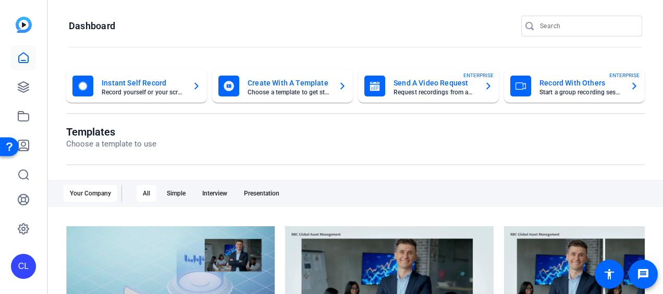 This screenshot has width=663, height=294. Describe the element at coordinates (289, 83) in the screenshot. I see `mat-card-title: Create With A Template` at that location.